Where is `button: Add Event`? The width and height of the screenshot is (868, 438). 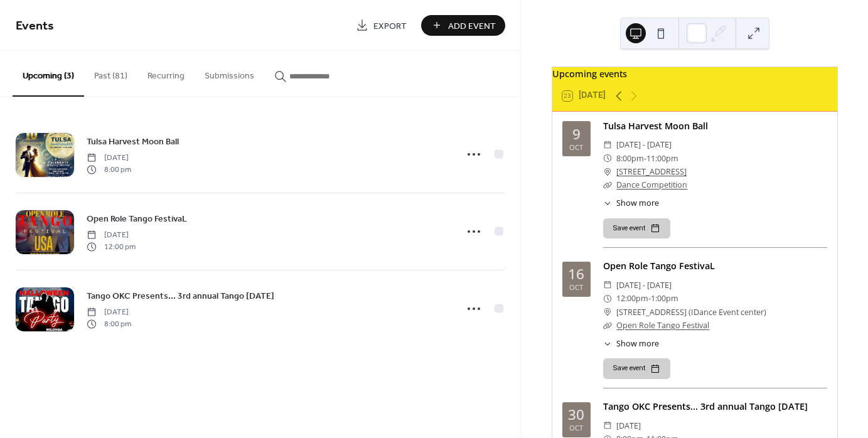 button: Add Event is located at coordinates (463, 25).